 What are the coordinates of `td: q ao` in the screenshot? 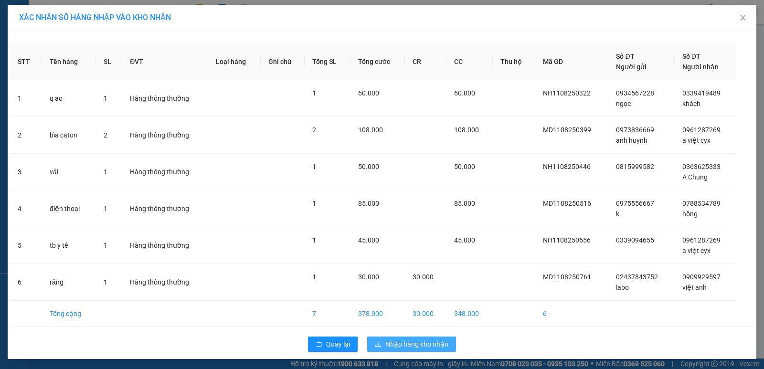 It's located at (69, 98).